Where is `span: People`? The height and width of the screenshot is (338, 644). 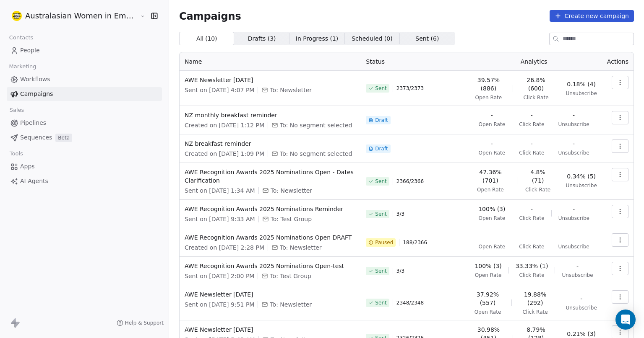 span: People is located at coordinates (30, 51).